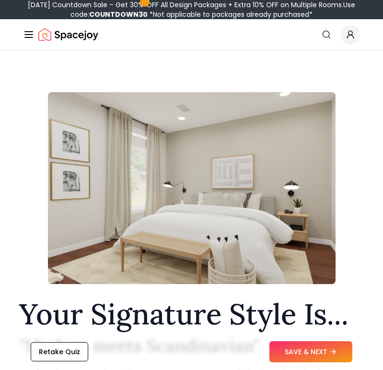 The image size is (383, 370). What do you see at coordinates (192, 188) in the screenshot?
I see `img: Modern meets Scandinavian Style Example` at bounding box center [192, 188].